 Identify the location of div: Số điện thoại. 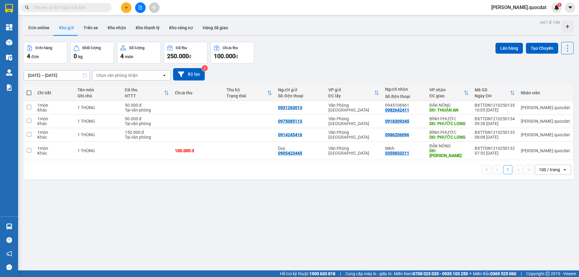
(300, 96).